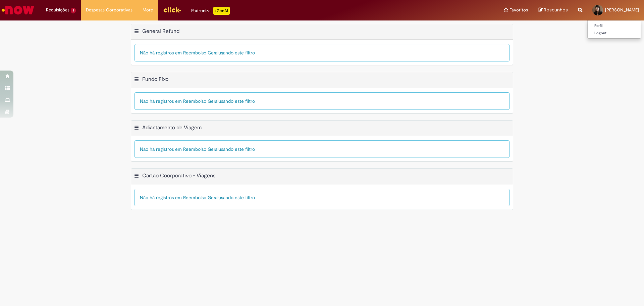  I want to click on span: 1, so click(73, 11).